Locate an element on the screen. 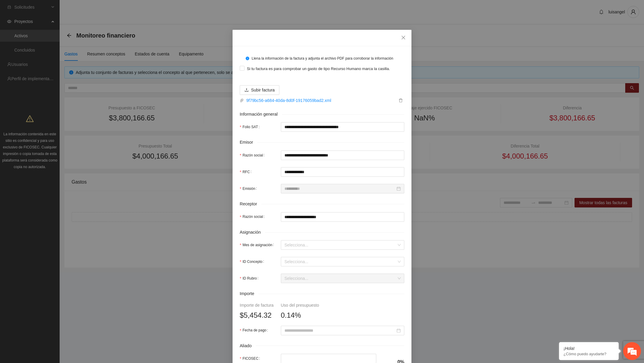 The height and width of the screenshot is (363, 644). label: Emisión: is located at coordinates (249, 188).